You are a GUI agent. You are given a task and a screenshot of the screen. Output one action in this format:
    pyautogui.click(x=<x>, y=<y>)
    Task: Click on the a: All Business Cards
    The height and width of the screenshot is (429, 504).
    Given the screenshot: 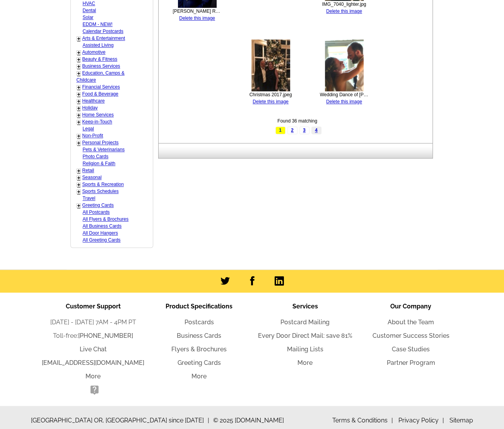 What is the action you would take?
    pyautogui.click(x=102, y=226)
    